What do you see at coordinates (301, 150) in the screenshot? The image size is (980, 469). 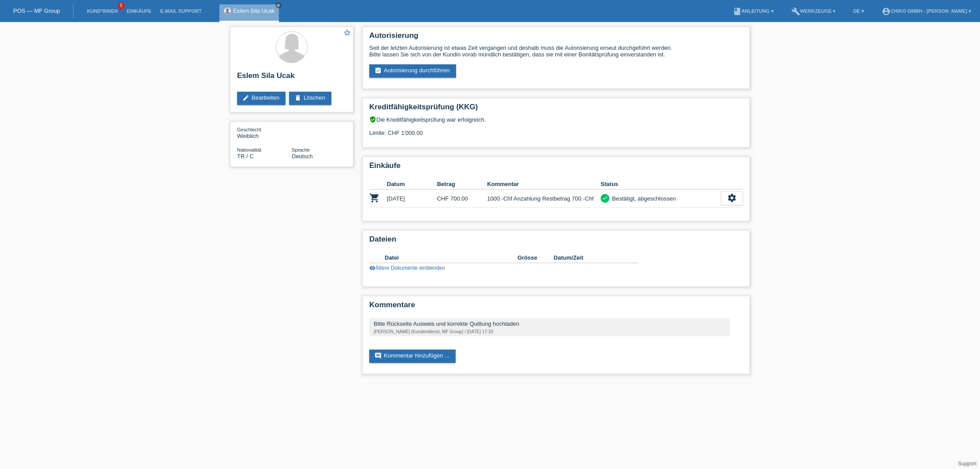 I see `span: Sprache` at bounding box center [301, 150].